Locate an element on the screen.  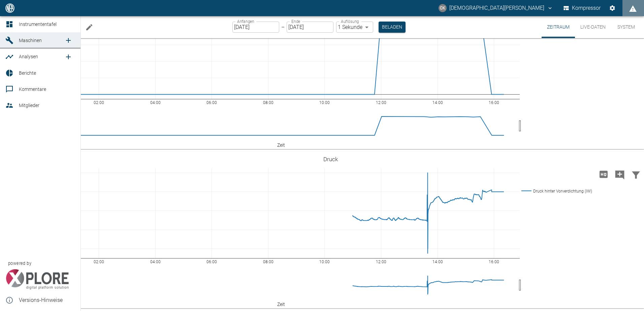
label: Auflösung is located at coordinates (350, 21).